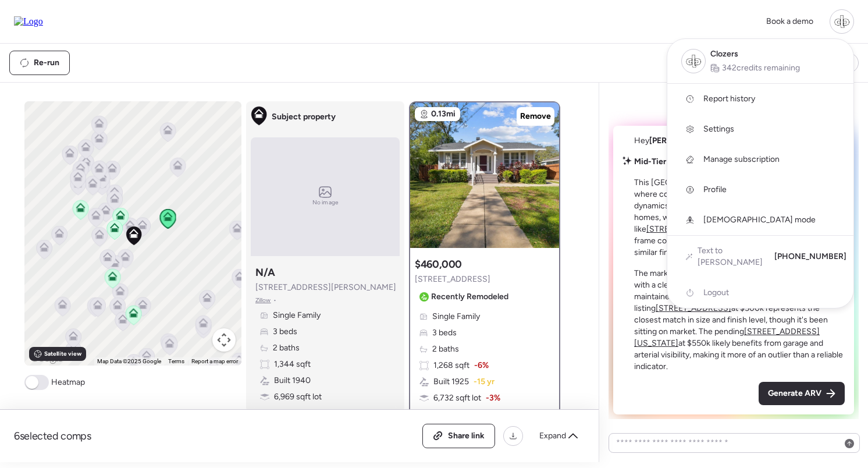 This screenshot has height=468, width=868. Describe the element at coordinates (790, 21) in the screenshot. I see `span: Book a demo` at that location.